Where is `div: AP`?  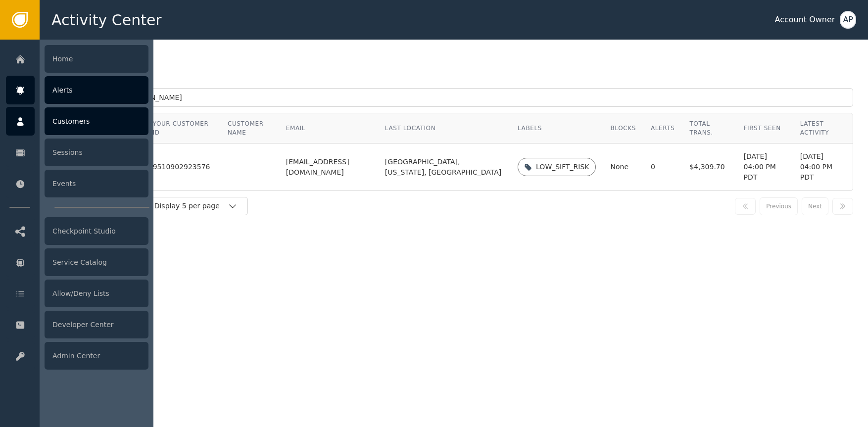 div: AP is located at coordinates (848, 19).